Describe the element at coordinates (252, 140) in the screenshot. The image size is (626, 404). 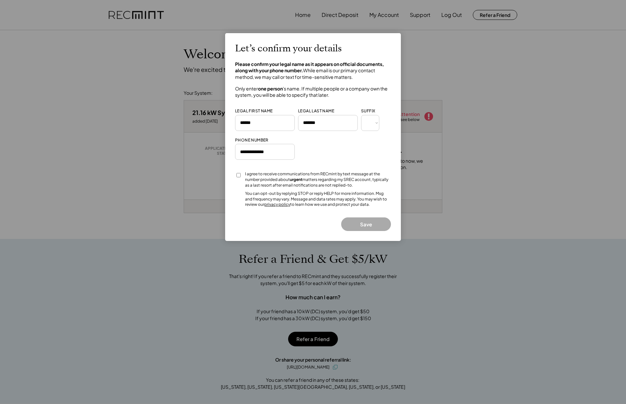
I see `div: PHONE NUMBER` at that location.